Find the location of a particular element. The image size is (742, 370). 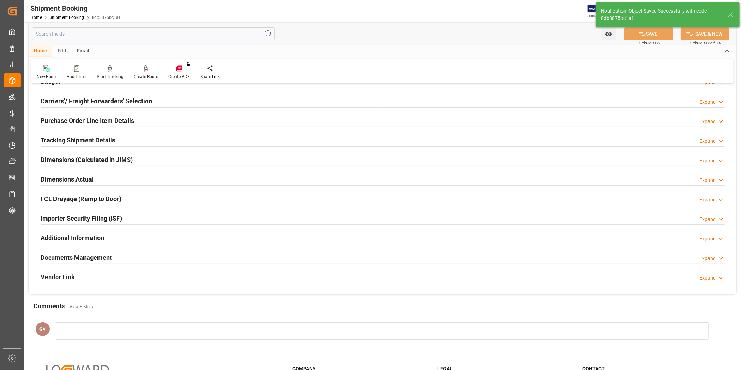

h2: Dimensions Actual is located at coordinates (67, 179).